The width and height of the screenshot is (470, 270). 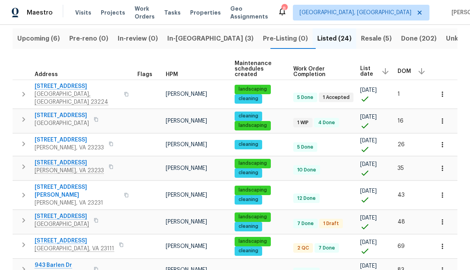 What do you see at coordinates (306, 198) in the screenshot?
I see `span: 12 Done` at bounding box center [306, 198].